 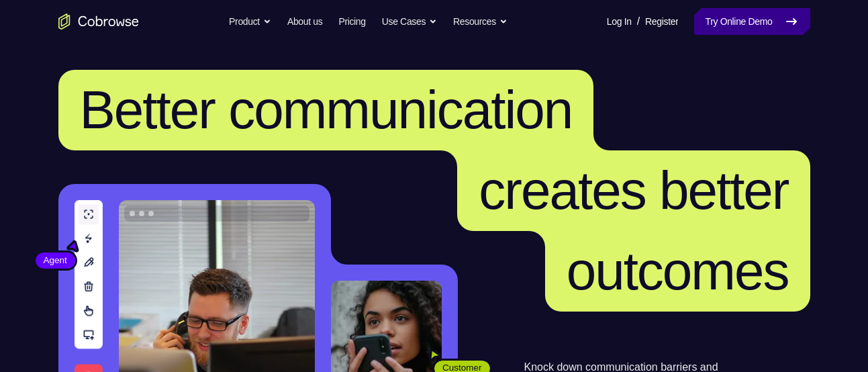 I want to click on a: Go to the home page, so click(x=98, y=22).